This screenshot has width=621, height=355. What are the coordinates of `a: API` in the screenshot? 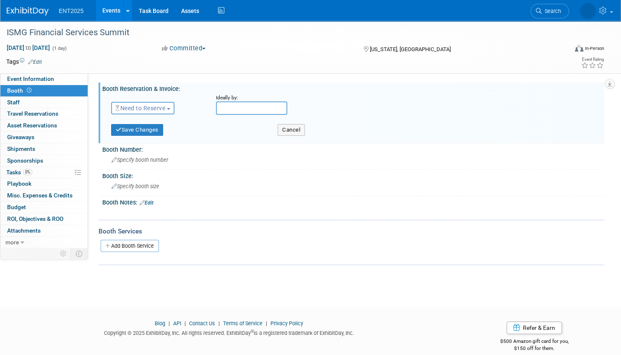 It's located at (177, 323).